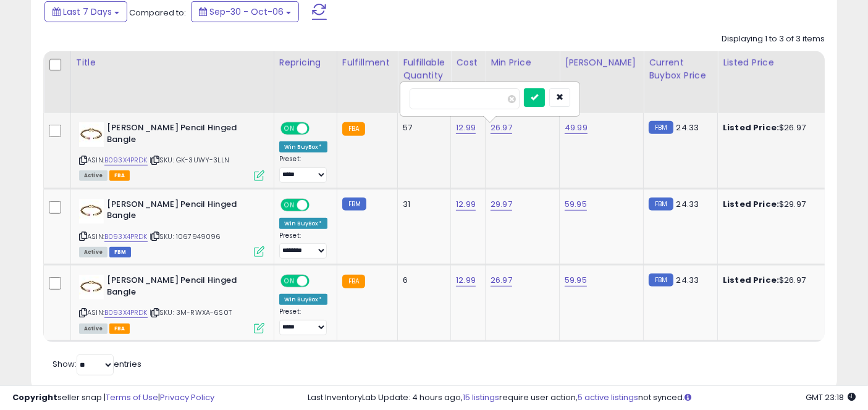 The width and height of the screenshot is (868, 410). I want to click on span: Show: entries, so click(97, 363).